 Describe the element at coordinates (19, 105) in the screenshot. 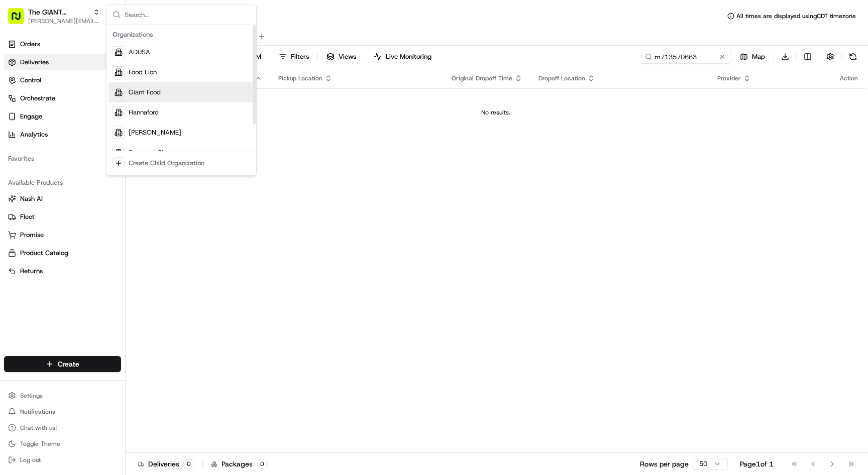

I see `img: 1736555255976-a54dd68f-1ca7-489b-9aae-adbdc363a1c4` at that location.